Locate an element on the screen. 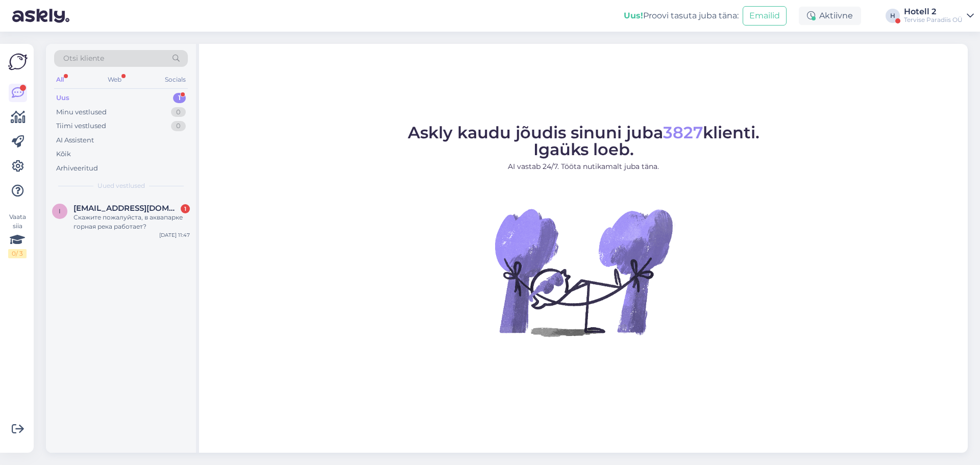 The height and width of the screenshot is (465, 980). div: Kõik is located at coordinates (63, 154).